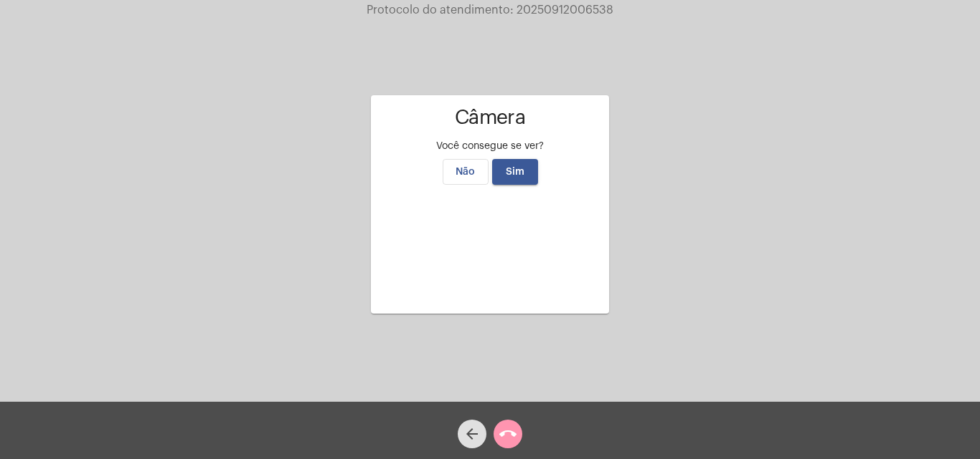  What do you see at coordinates (490, 10) in the screenshot?
I see `span: Protocolo do atendimento: 20250912006538` at bounding box center [490, 10].